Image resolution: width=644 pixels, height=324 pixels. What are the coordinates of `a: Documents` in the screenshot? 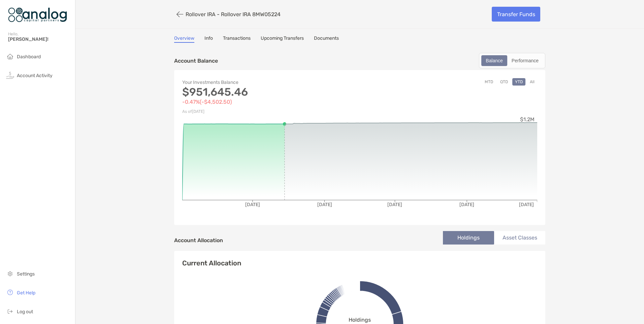 It's located at (326, 39).